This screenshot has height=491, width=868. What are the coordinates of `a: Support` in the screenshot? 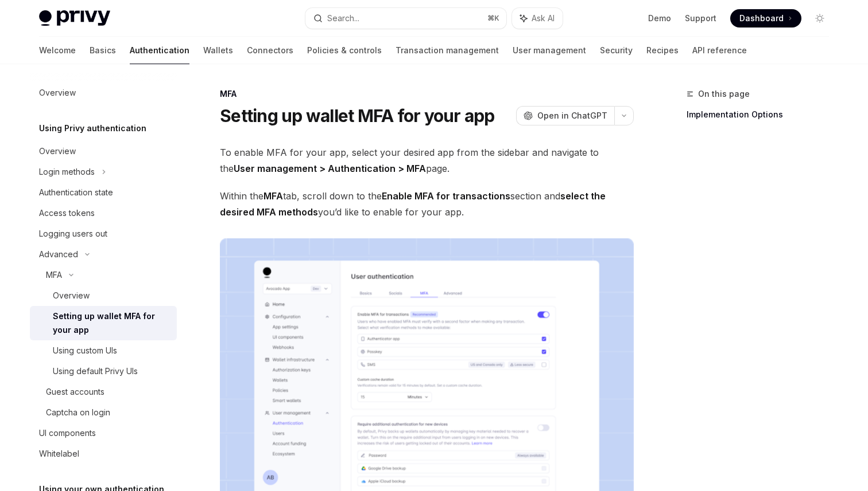 It's located at (700, 18).